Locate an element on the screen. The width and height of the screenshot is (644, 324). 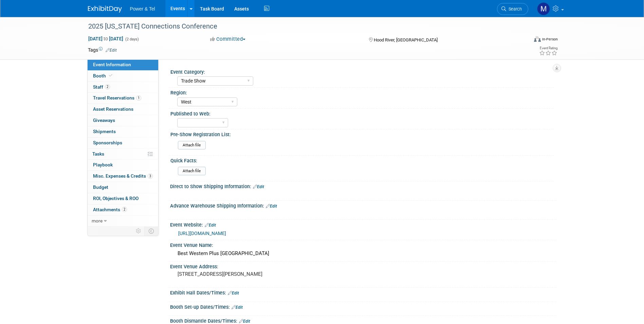
div: Region: is located at coordinates (362, 92).